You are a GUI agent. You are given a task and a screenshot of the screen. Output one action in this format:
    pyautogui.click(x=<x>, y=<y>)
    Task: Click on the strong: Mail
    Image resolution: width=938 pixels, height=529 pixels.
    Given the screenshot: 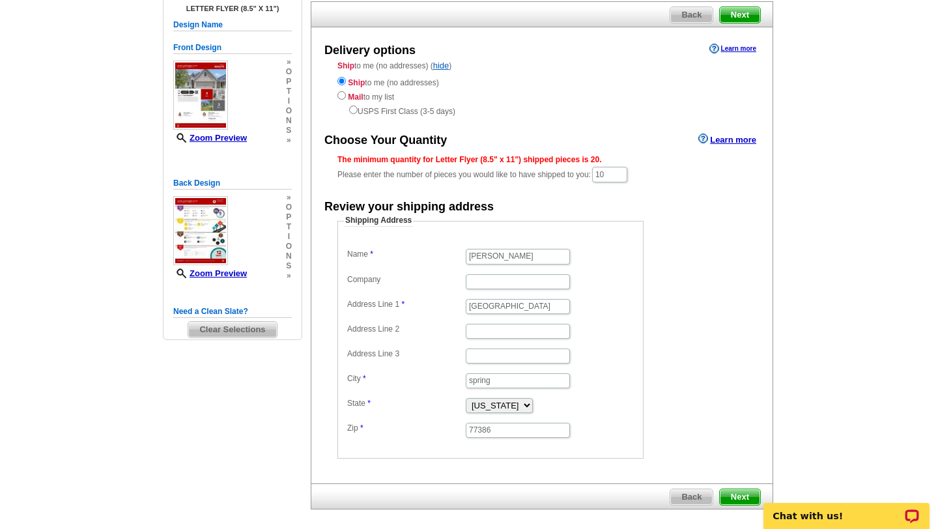 What is the action you would take?
    pyautogui.click(x=355, y=97)
    